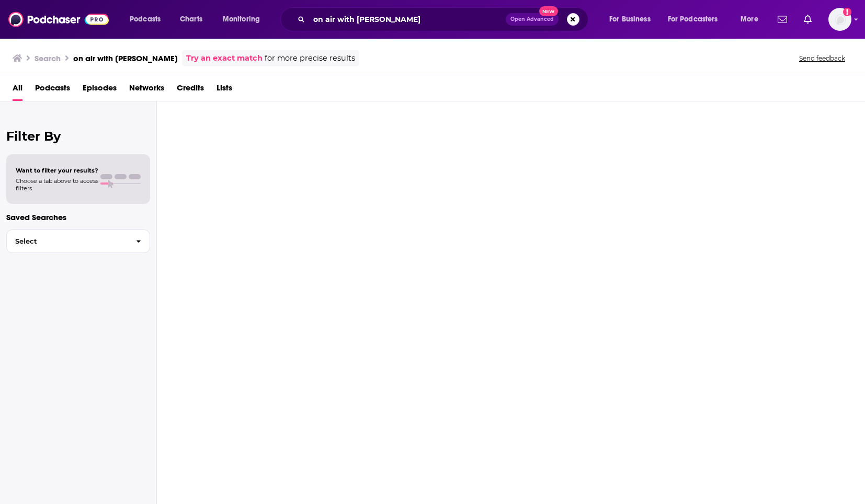 This screenshot has height=504, width=865. Describe the element at coordinates (147, 90) in the screenshot. I see `span: Networks` at that location.